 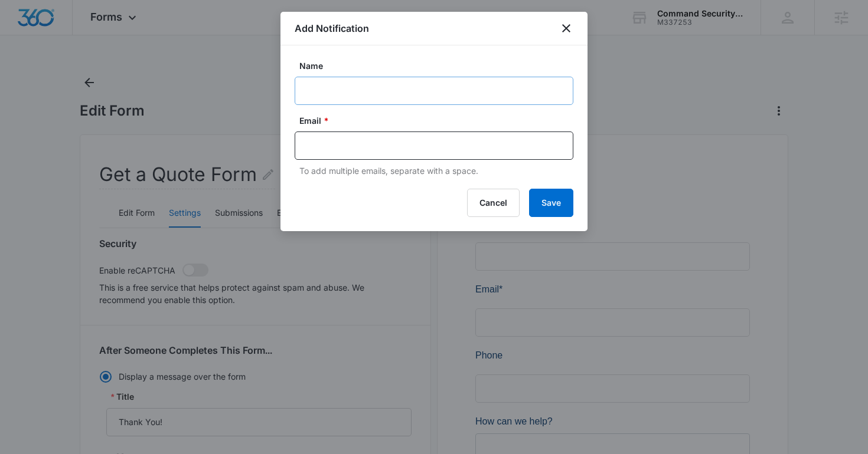 What do you see at coordinates (493, 203) in the screenshot?
I see `button: Cancel` at bounding box center [493, 203].